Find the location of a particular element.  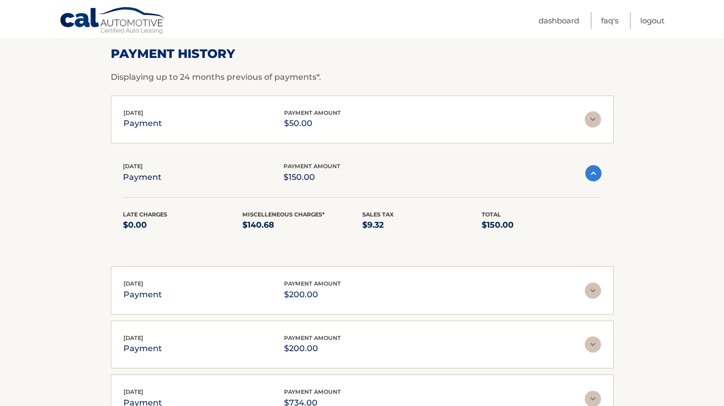

span: Total is located at coordinates (491, 214).